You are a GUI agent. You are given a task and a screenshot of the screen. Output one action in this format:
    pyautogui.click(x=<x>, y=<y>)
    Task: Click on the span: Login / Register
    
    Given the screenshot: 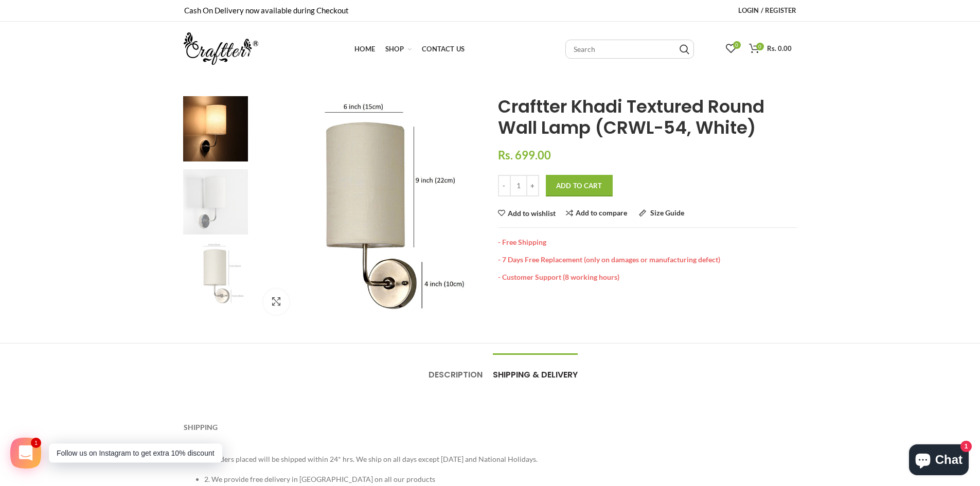 What is the action you would take?
    pyautogui.click(x=767, y=10)
    